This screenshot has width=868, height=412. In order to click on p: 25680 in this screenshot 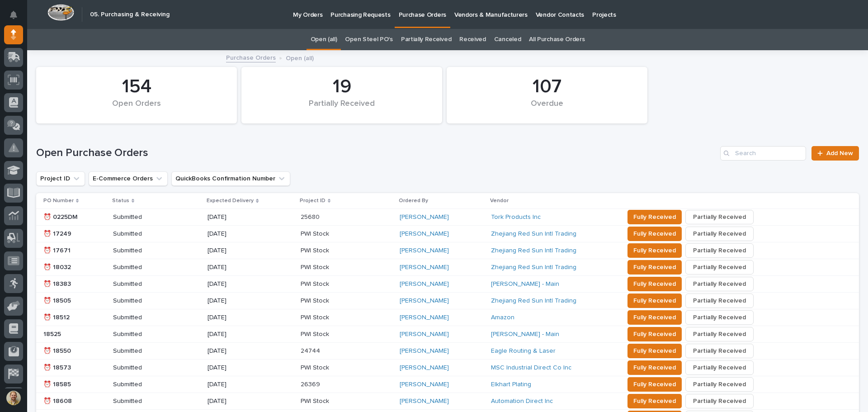, I will do `click(338, 217)`.